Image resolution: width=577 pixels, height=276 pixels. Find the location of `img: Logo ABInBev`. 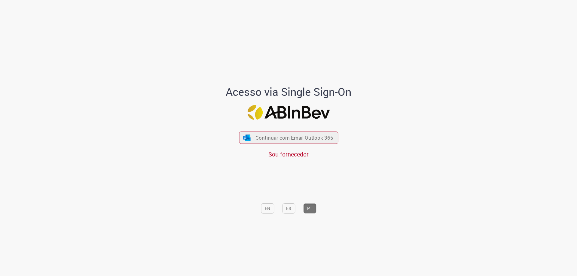

img: Logo ABInBev is located at coordinates (289, 112).